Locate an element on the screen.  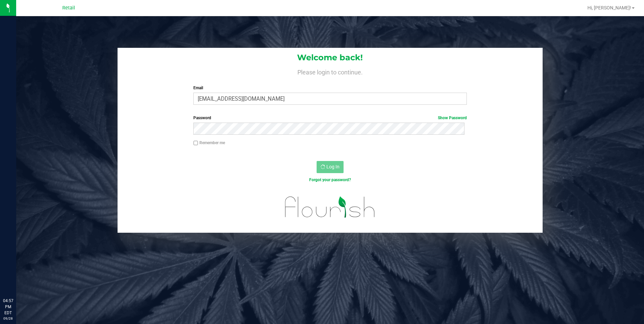
label: Remember me is located at coordinates (209, 143).